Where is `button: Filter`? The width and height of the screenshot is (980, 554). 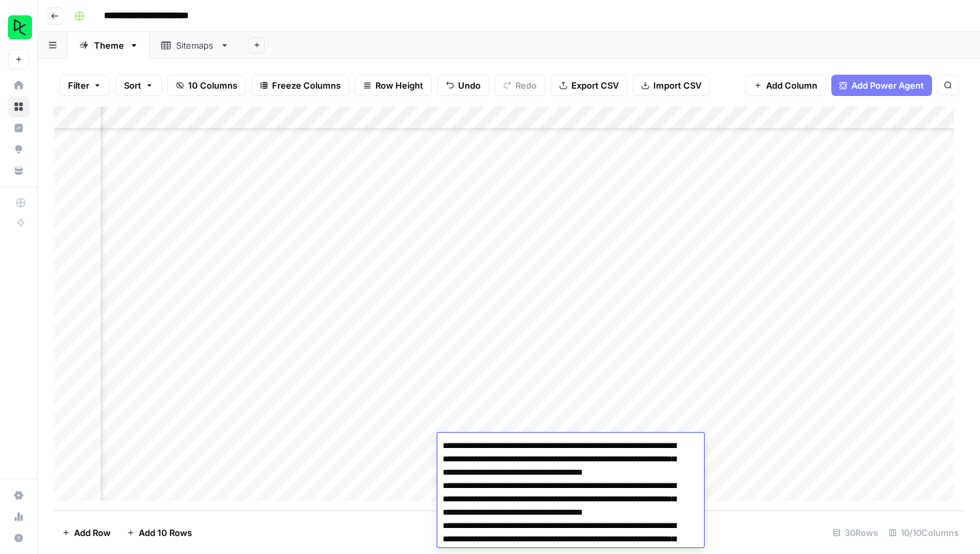
button: Filter is located at coordinates (84, 85).